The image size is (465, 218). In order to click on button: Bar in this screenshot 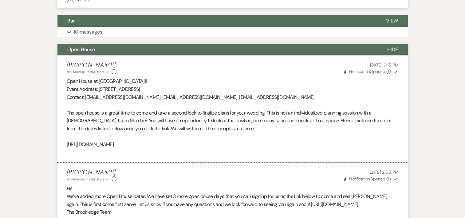, I will do `click(217, 21)`.